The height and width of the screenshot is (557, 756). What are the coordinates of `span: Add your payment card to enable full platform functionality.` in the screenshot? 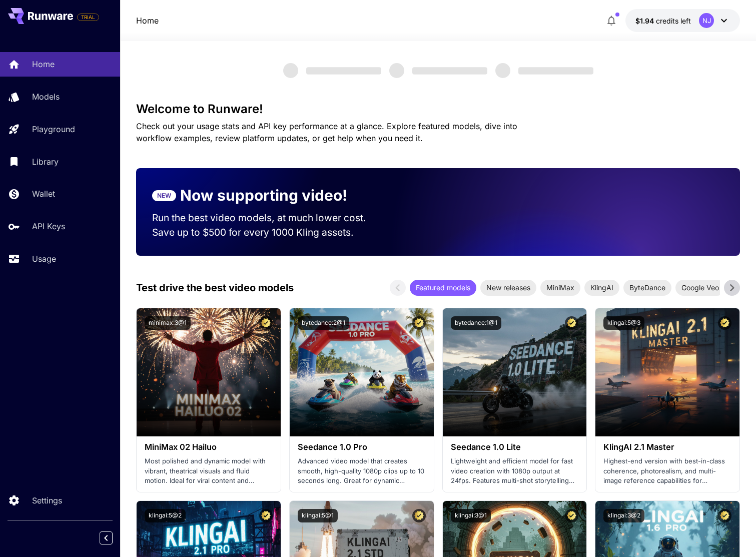 It's located at (88, 17).